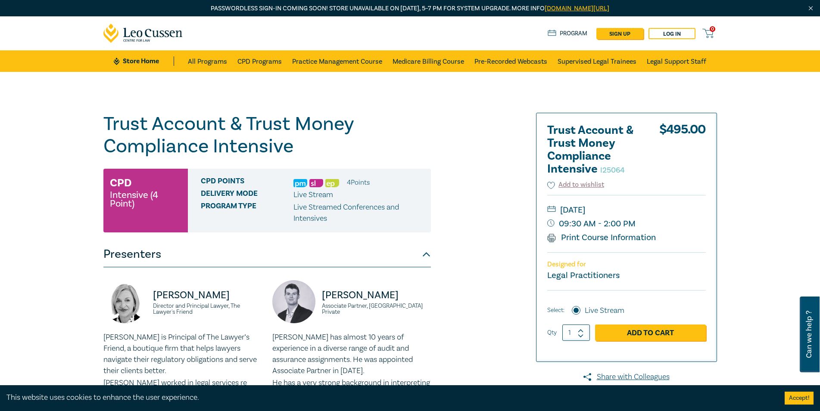 Image resolution: width=820 pixels, height=411 pixels. Describe the element at coordinates (389, 398) in the screenshot. I see `div: This website uses cookies to enhance the user experience.` at that location.